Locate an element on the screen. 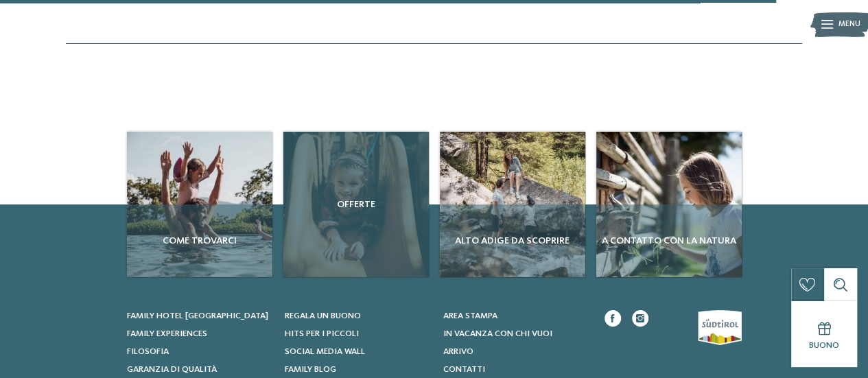  a: Garanzia di qualità is located at coordinates (199, 370).